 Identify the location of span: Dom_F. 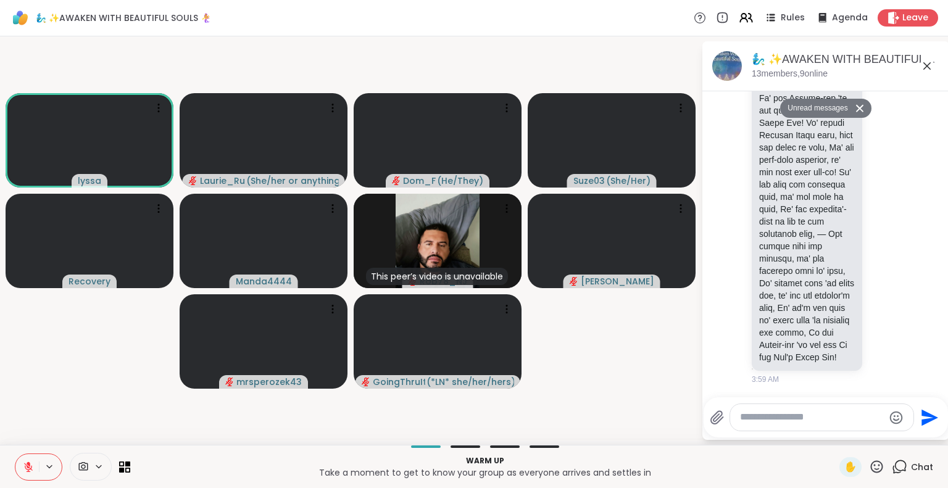
(419, 181).